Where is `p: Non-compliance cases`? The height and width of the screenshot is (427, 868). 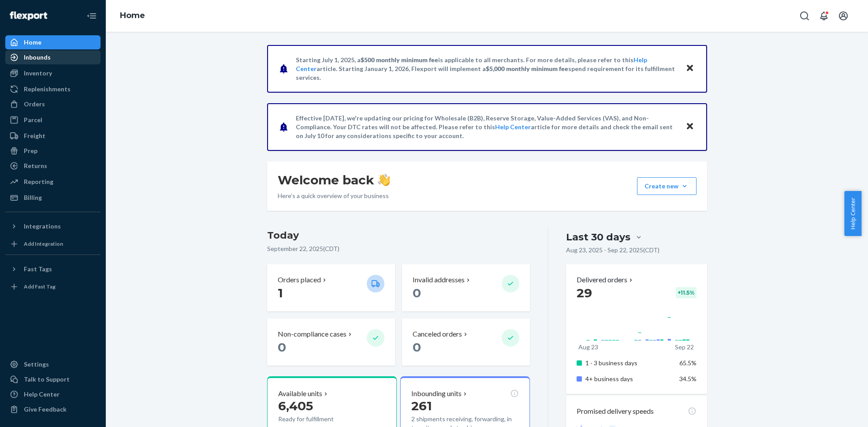 p: Non-compliance cases is located at coordinates (312, 334).